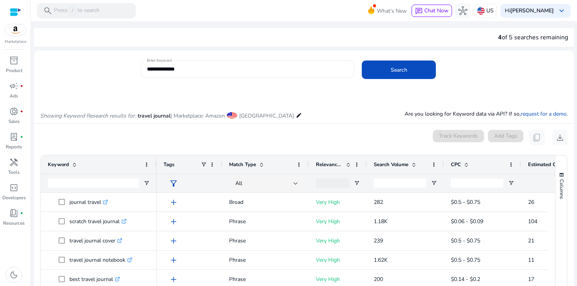 The image size is (577, 286). I want to click on span: Estimated Orders/Month, so click(551, 165).